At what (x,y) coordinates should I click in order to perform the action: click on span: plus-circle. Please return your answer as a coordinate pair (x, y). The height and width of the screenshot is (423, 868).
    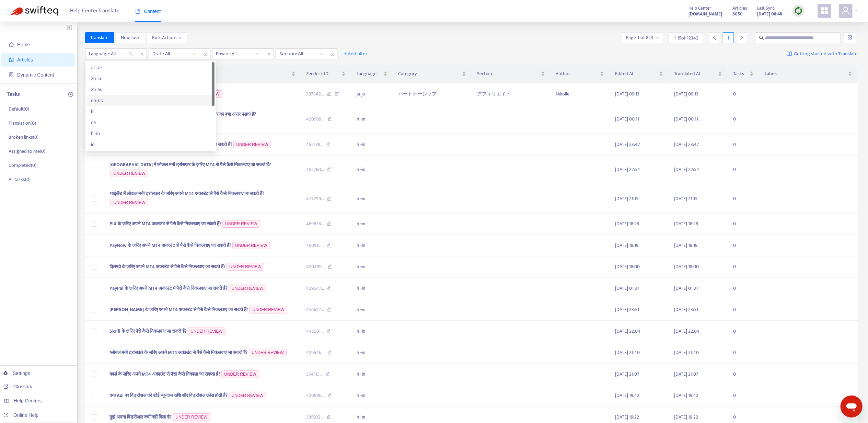
    Looking at the image, I should click on (71, 94).